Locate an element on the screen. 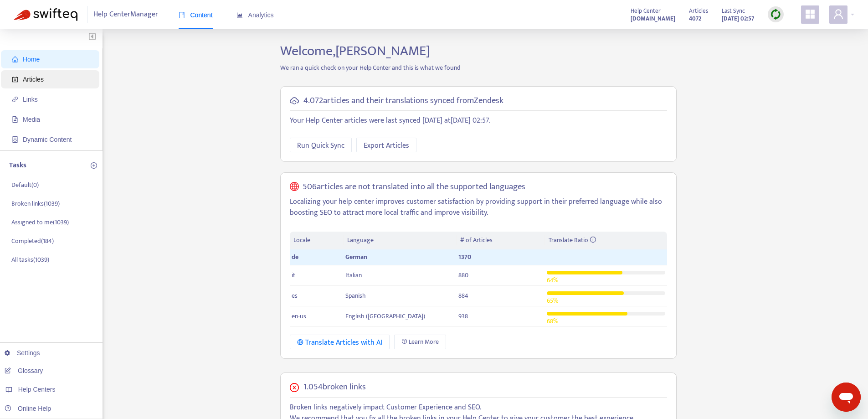 The width and height of the screenshot is (868, 419). div: Translate Ratio is located at coordinates (606, 240).